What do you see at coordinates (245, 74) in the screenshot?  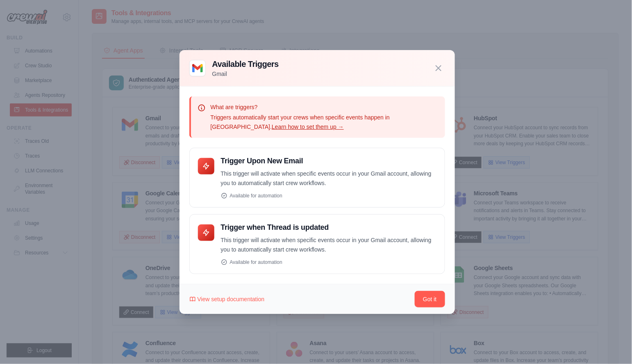 I see `p: Gmail` at bounding box center [245, 74].